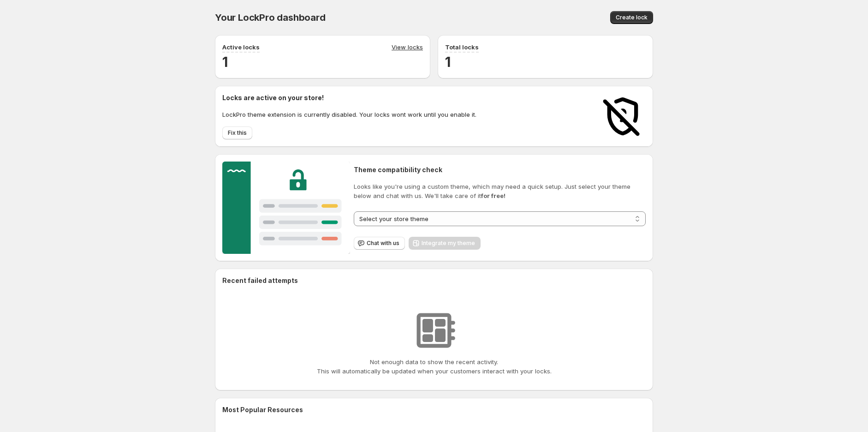 The width and height of the screenshot is (868, 432). I want to click on p: Not enough data to show the recent activity. This will automatically be updated when your custome..., so click(434, 366).